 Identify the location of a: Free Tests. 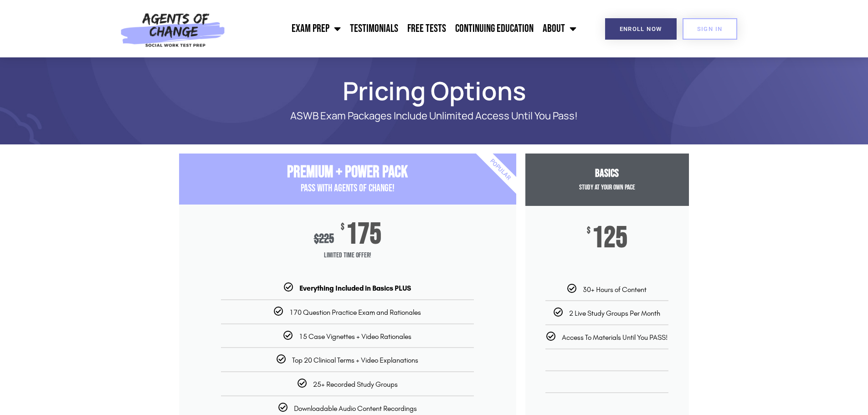
(426, 29).